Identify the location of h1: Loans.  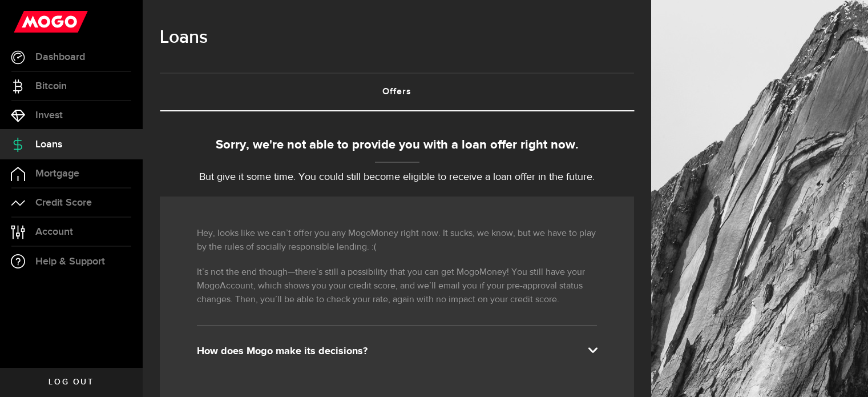
(397, 37).